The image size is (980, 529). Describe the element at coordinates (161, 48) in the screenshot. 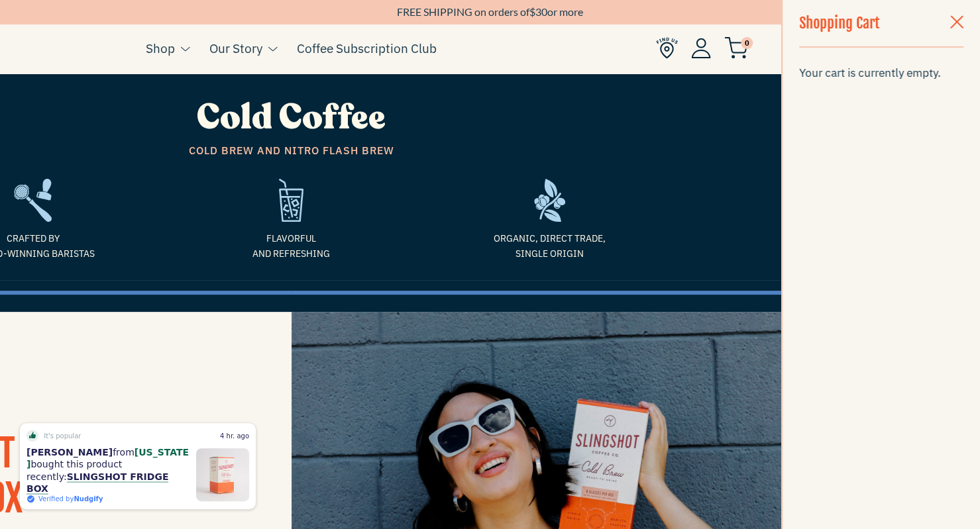

I see `a: Shop` at that location.